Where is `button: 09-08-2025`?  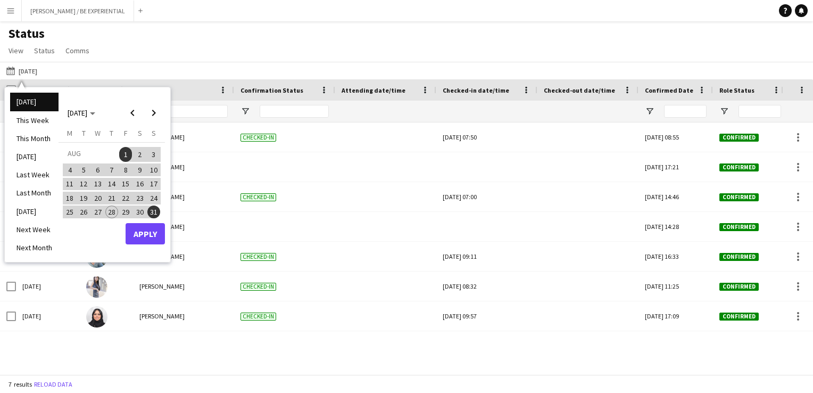 button: 09-08-2025 is located at coordinates (139, 170).